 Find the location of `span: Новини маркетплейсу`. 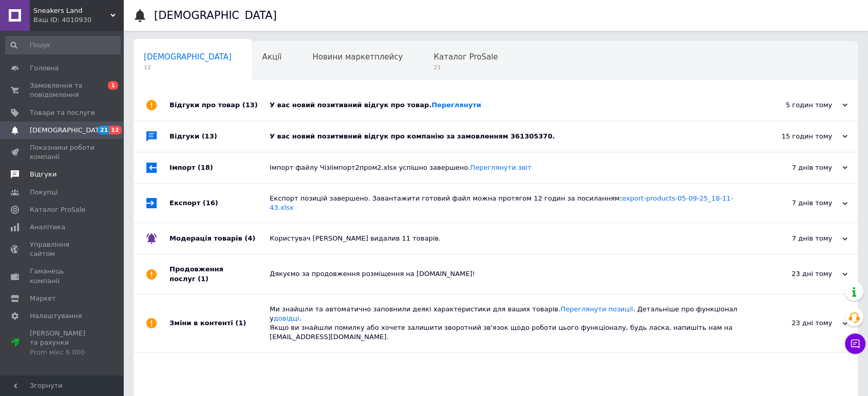

span: Новини маркетплейсу is located at coordinates (358, 57).